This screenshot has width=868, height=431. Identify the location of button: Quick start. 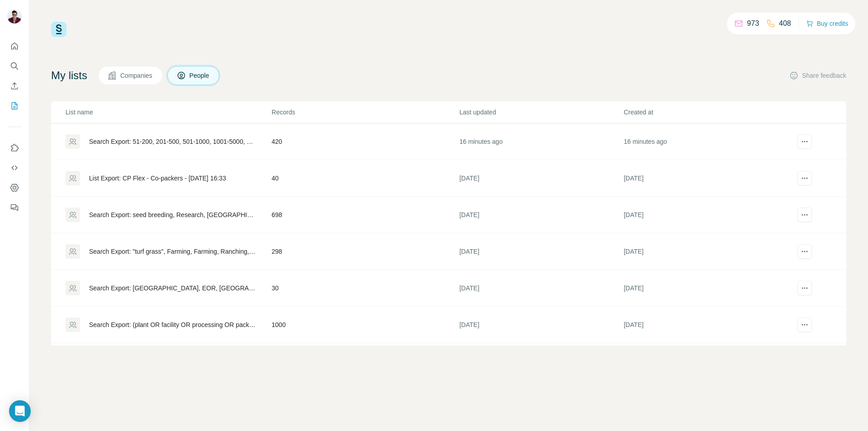
(15, 46).